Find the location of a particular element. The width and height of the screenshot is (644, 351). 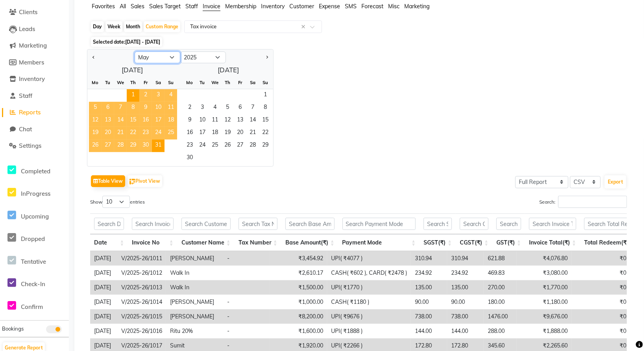

th: Total Redeem(₹): activate to sort column ascending is located at coordinates (609, 243).